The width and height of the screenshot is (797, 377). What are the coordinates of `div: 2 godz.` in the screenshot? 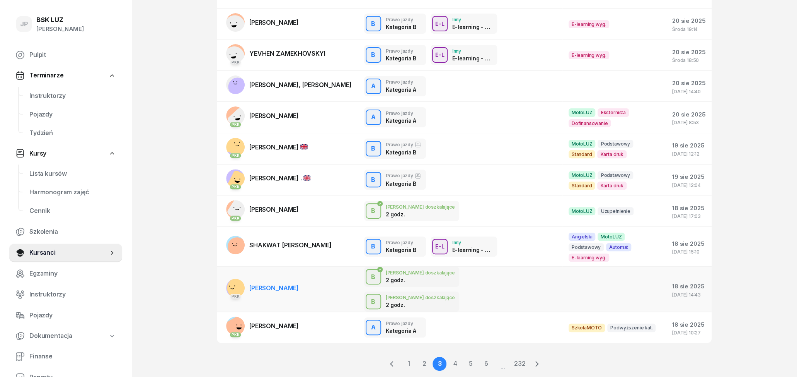 It's located at (406, 214).